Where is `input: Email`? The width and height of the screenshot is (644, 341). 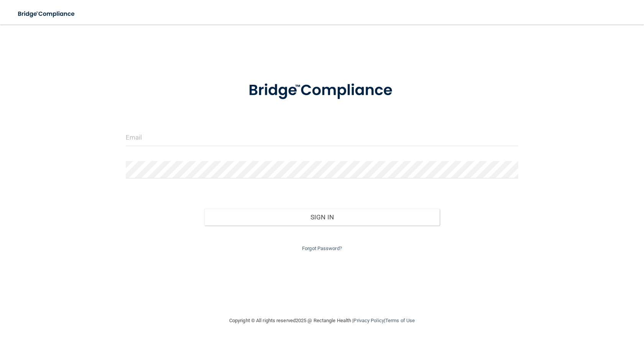 input: Email is located at coordinates (322, 137).